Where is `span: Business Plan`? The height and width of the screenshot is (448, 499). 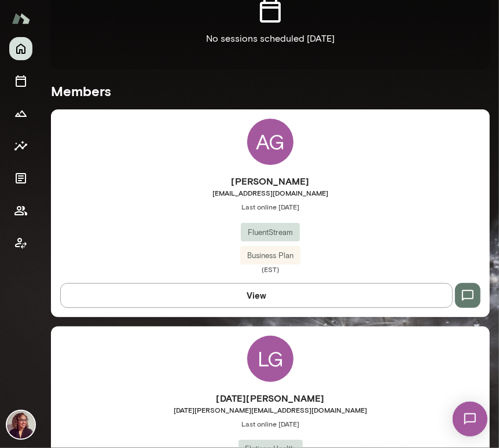
span: Business Plan is located at coordinates (270, 256).